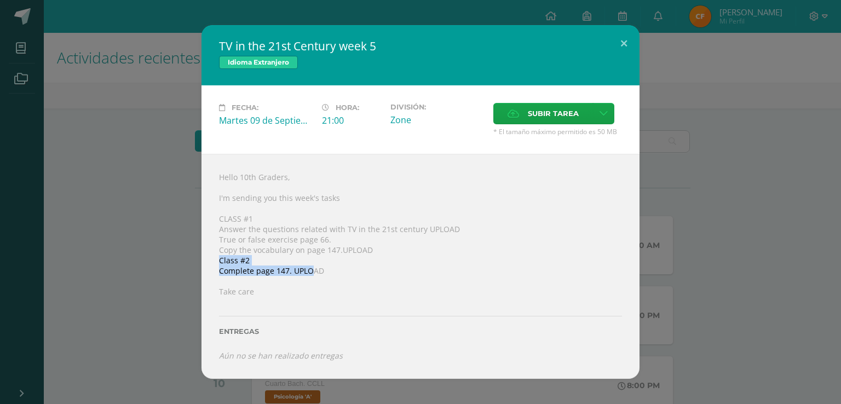 This screenshot has height=404, width=841. What do you see at coordinates (557, 131) in the screenshot?
I see `span: * El tamaño máximo permitido es 50 MB` at bounding box center [557, 131].